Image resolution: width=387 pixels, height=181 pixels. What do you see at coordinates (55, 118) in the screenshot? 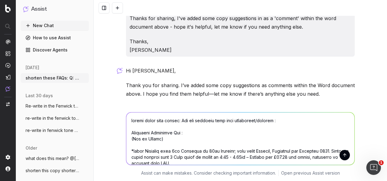
I see `button: re-write in the fenwick tone of voice:` at bounding box center [55, 118].